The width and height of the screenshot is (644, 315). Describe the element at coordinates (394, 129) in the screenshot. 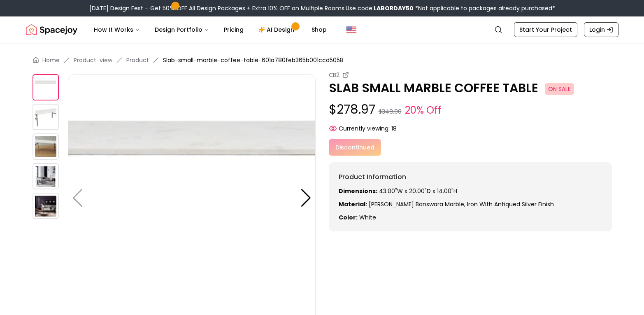

I see `span: 18` at that location.